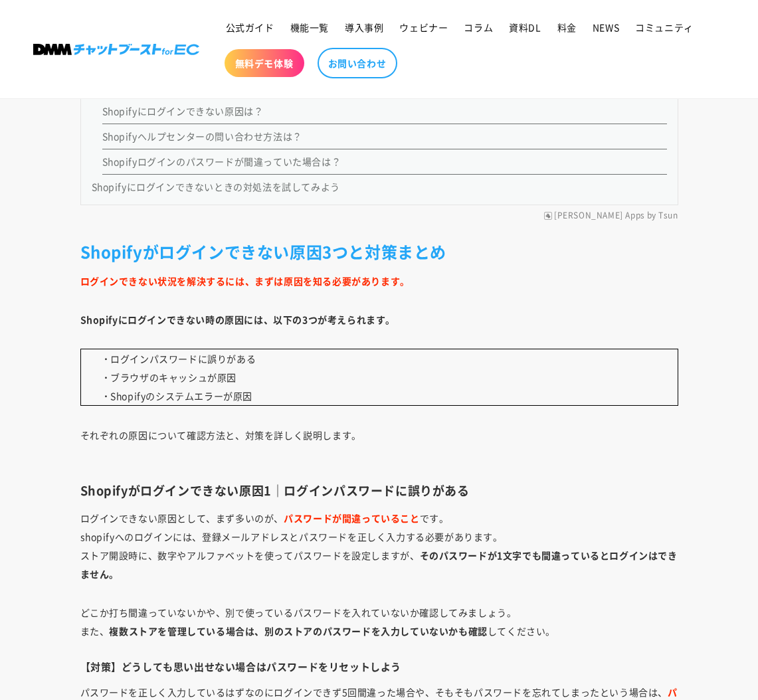 The image size is (758, 700). Describe the element at coordinates (379, 546) in the screenshot. I see `p: ログインできない原因として、まず多いのが、 です。 shopifyへのログインには、登録メールアドレスとパスワードを正しく入力する必要があります。 ストア開設時に、数字やアルファベットを使ってパ...` at that location.